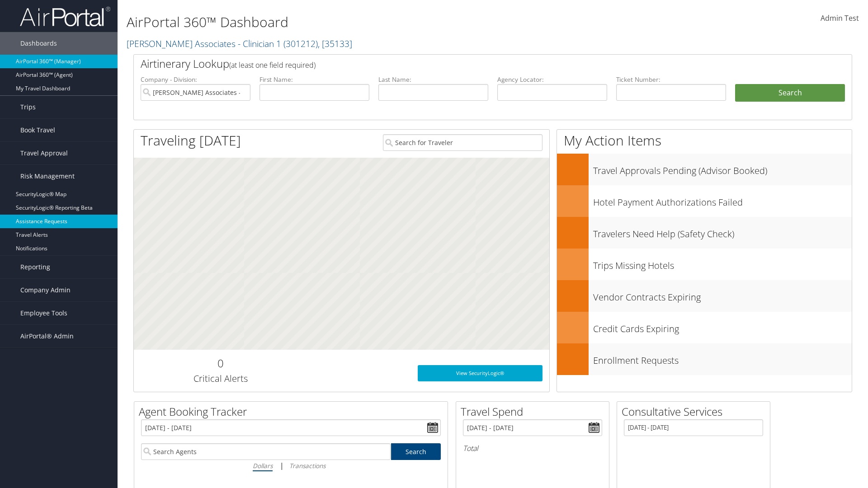 This screenshot has height=488, width=868. What do you see at coordinates (480, 373) in the screenshot?
I see `a: View SecurityLogic®` at bounding box center [480, 373].